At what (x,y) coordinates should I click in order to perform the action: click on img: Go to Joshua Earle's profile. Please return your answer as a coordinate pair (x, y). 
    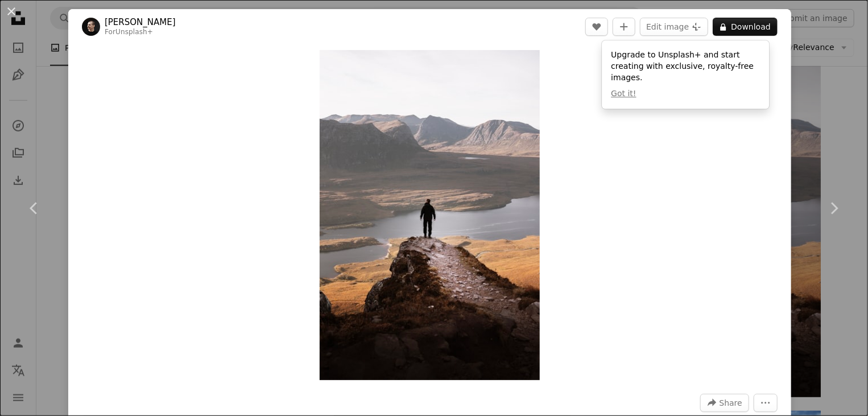
    Looking at the image, I should click on (91, 27).